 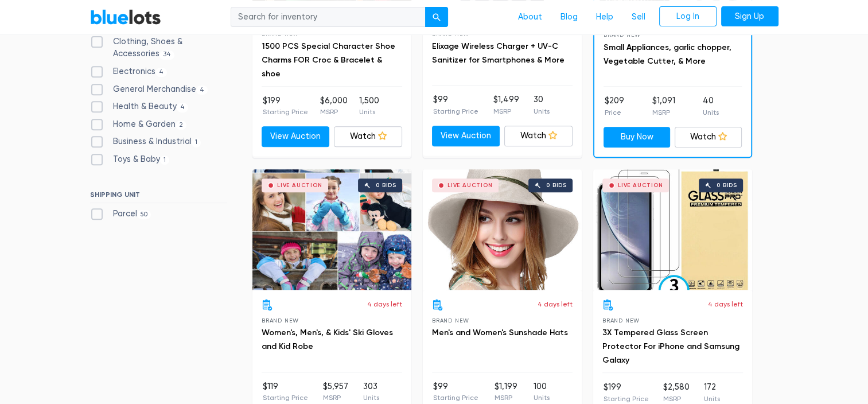 What do you see at coordinates (637, 137) in the screenshot?
I see `a: Buy Now` at bounding box center [637, 137].